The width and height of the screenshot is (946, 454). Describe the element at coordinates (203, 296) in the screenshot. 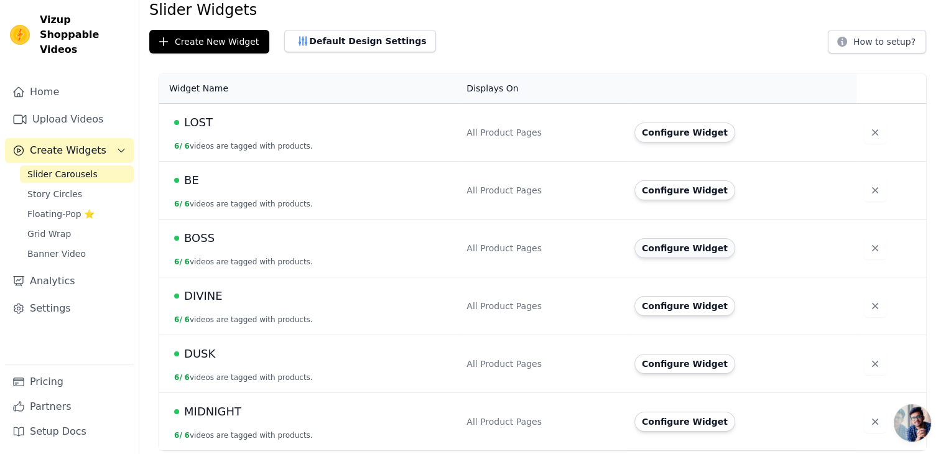

I see `span: DIVINE` at that location.